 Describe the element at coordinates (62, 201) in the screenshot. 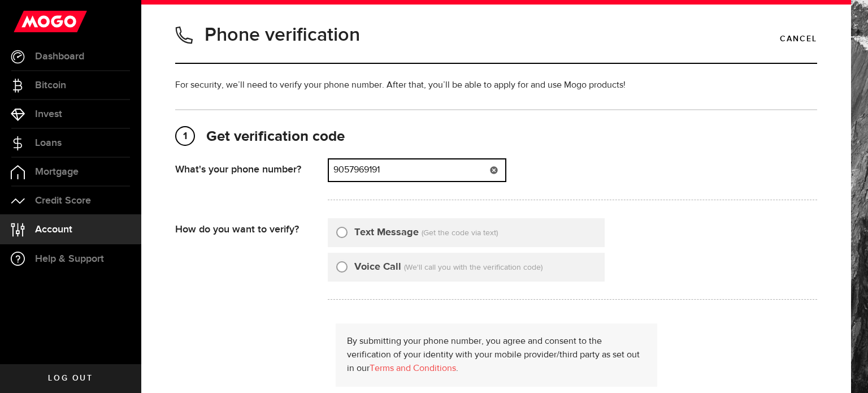

I see `span: Credit Score` at that location.